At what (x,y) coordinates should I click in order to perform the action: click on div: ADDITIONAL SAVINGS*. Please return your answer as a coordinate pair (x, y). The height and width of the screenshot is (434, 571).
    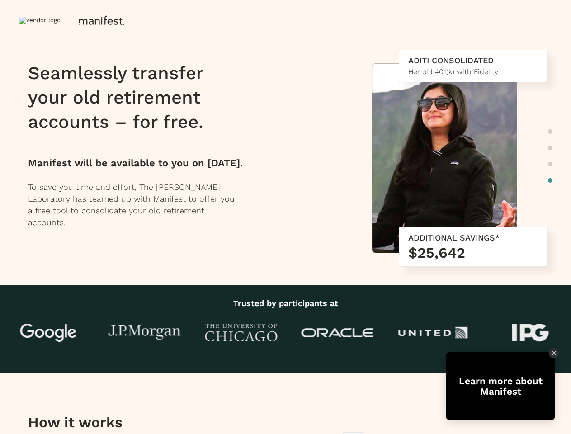
    Looking at the image, I should click on (473, 238).